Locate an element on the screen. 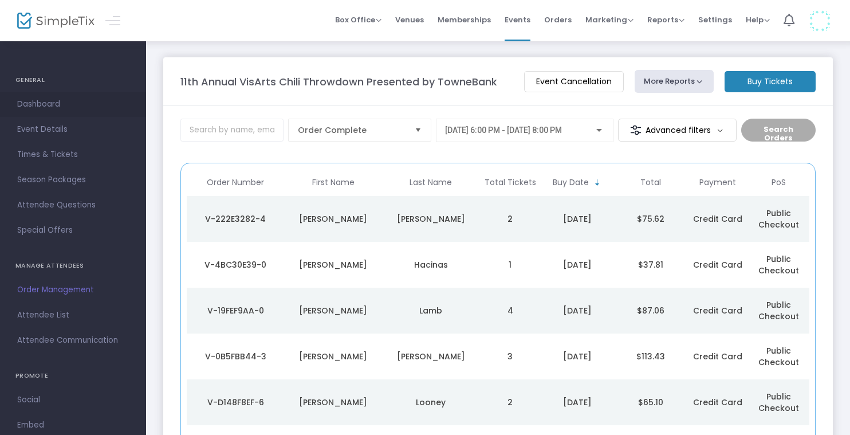 The width and height of the screenshot is (850, 435). span: Box Office is located at coordinates (358, 19).